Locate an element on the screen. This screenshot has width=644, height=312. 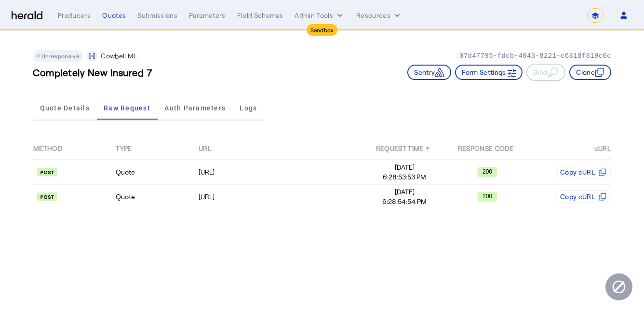
button: Sentry is located at coordinates (429, 72).